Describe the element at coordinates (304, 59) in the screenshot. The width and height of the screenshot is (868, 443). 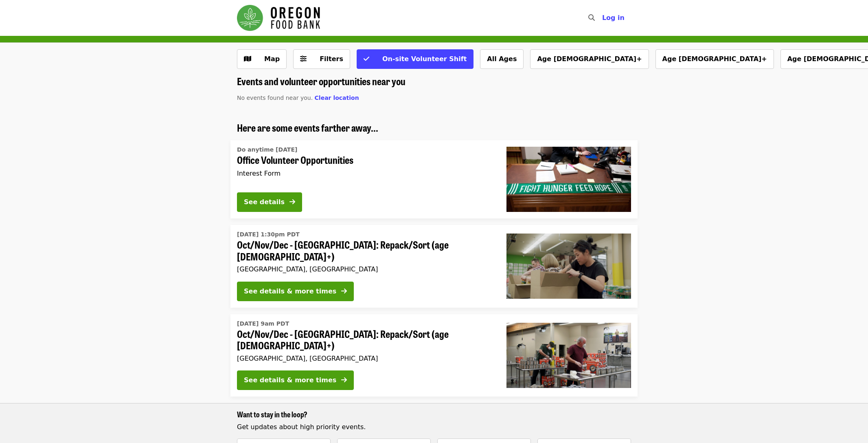
I see `i: sliders-h icon` at that location.